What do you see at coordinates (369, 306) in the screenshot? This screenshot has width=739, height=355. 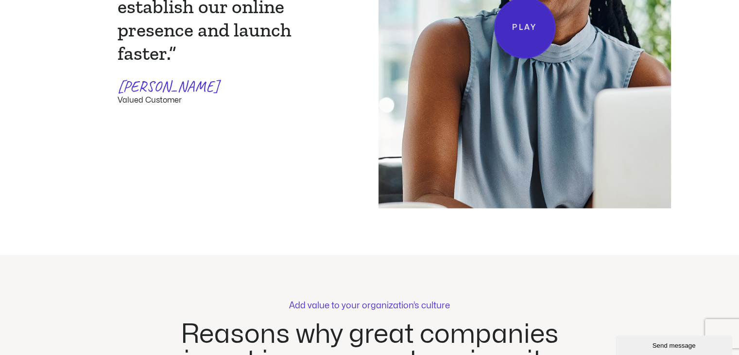 I see `p: Add value to your organization’s culture` at bounding box center [369, 306].